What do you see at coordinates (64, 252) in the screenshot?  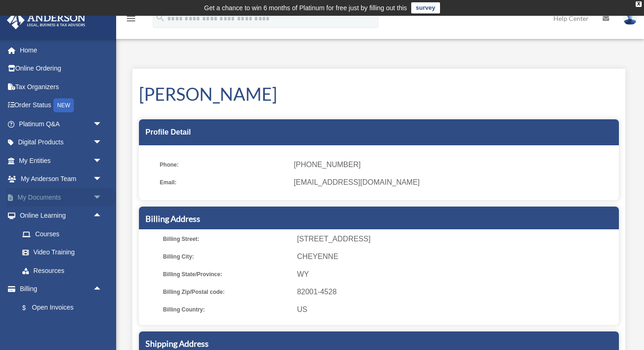 I see `a: Video Training` at bounding box center [64, 252].